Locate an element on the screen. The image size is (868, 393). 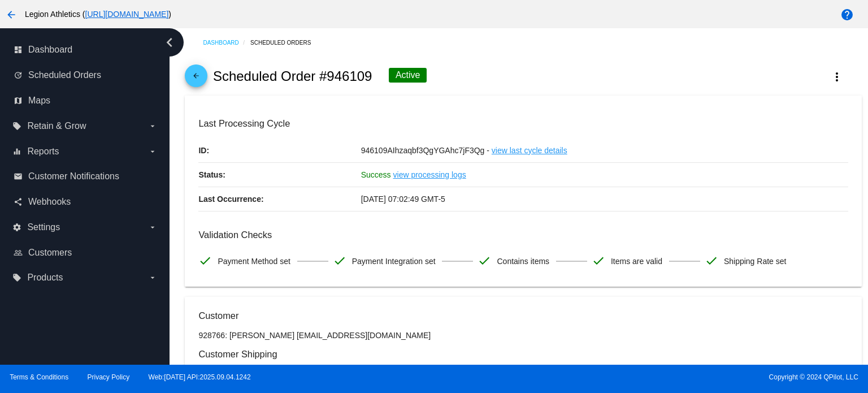
i: people_outline is located at coordinates (18, 253).